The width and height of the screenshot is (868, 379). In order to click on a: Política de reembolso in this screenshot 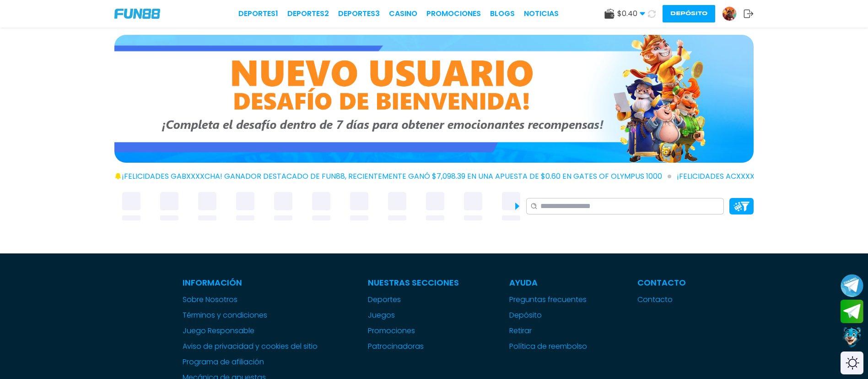, I will do `click(548, 346)`.